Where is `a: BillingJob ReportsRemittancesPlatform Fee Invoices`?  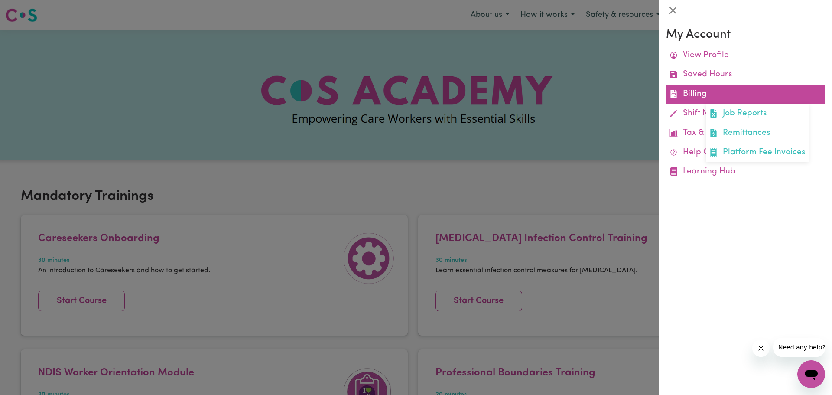
a: BillingJob ReportsRemittancesPlatform Fee Invoices is located at coordinates (745, 94).